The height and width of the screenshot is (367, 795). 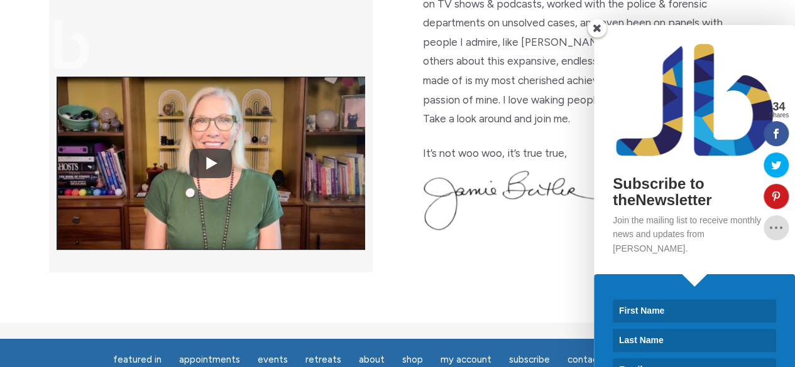 I want to click on span: 34, so click(x=778, y=107).